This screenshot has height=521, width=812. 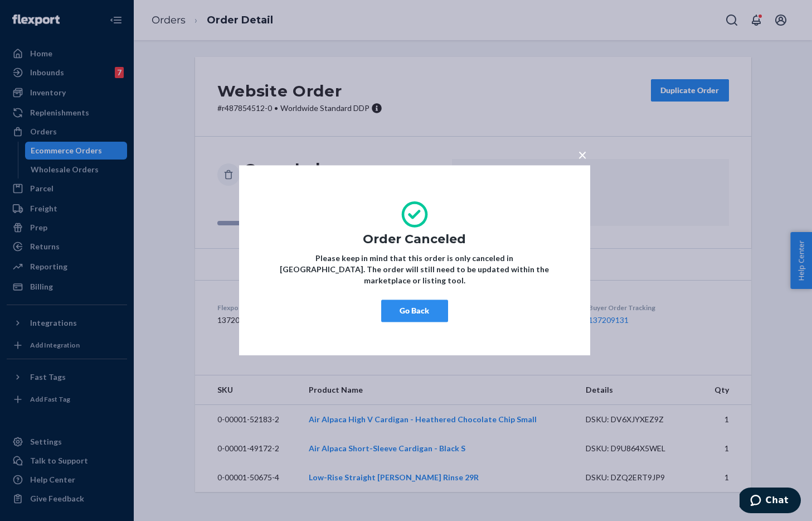 What do you see at coordinates (415, 311) in the screenshot?
I see `button: Go Back` at bounding box center [415, 311].